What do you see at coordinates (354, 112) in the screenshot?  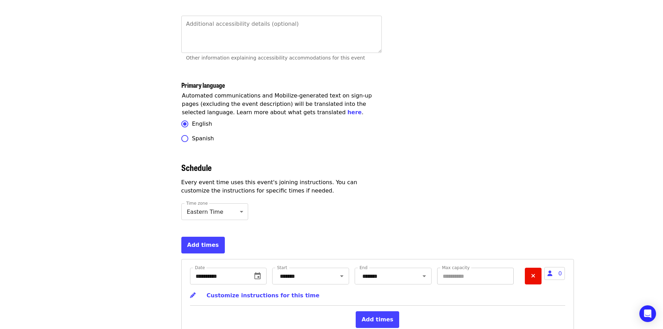 I see `a: here` at bounding box center [354, 112].